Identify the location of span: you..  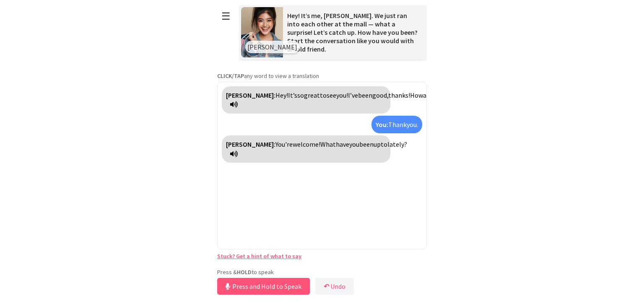
(412, 125).